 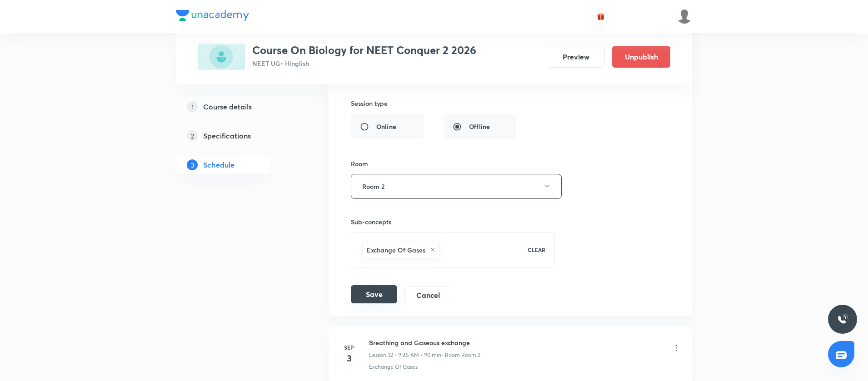 What do you see at coordinates (364, 50) in the screenshot?
I see `h3: Course On Biology for NEET Conquer 2 2026` at bounding box center [364, 50].